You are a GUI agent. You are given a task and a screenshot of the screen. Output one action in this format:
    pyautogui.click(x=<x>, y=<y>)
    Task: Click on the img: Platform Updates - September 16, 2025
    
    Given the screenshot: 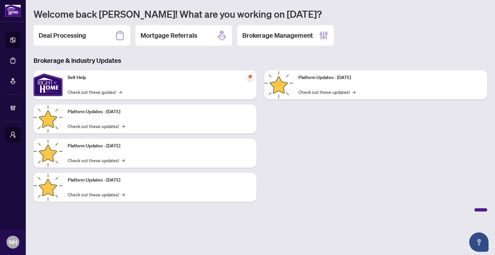 What is the action you would take?
    pyautogui.click(x=48, y=119)
    